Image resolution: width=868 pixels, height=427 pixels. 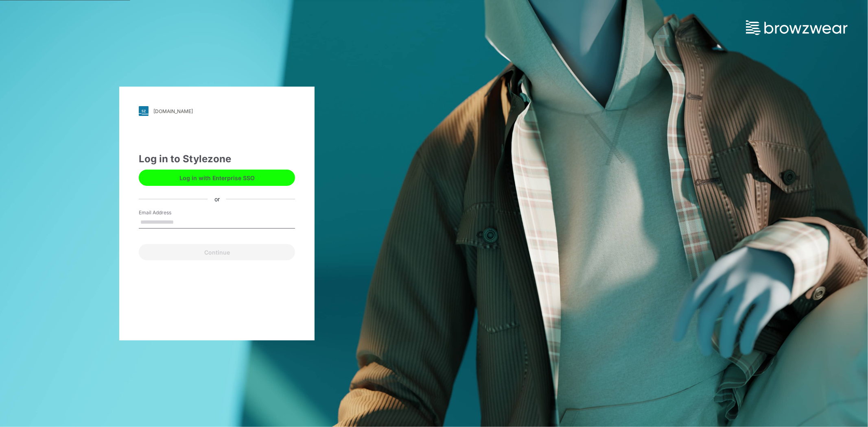 What do you see at coordinates (167, 212) in the screenshot?
I see `label: Email Address` at bounding box center [167, 212].